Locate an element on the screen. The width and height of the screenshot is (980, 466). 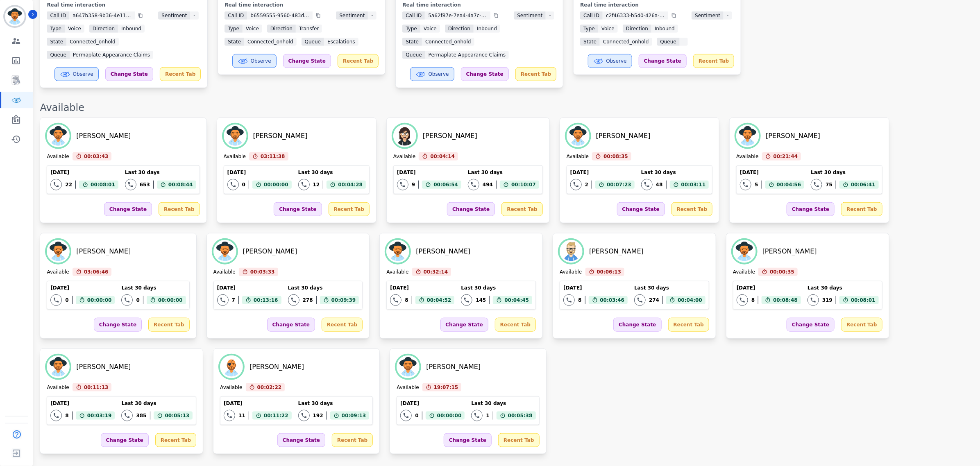
span: 00:08:35 is located at coordinates (615, 157).